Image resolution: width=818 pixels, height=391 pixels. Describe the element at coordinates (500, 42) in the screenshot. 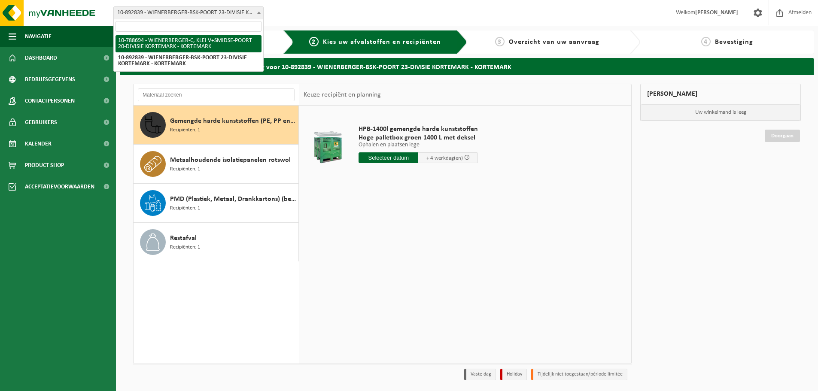

I see `span: 3` at that location.